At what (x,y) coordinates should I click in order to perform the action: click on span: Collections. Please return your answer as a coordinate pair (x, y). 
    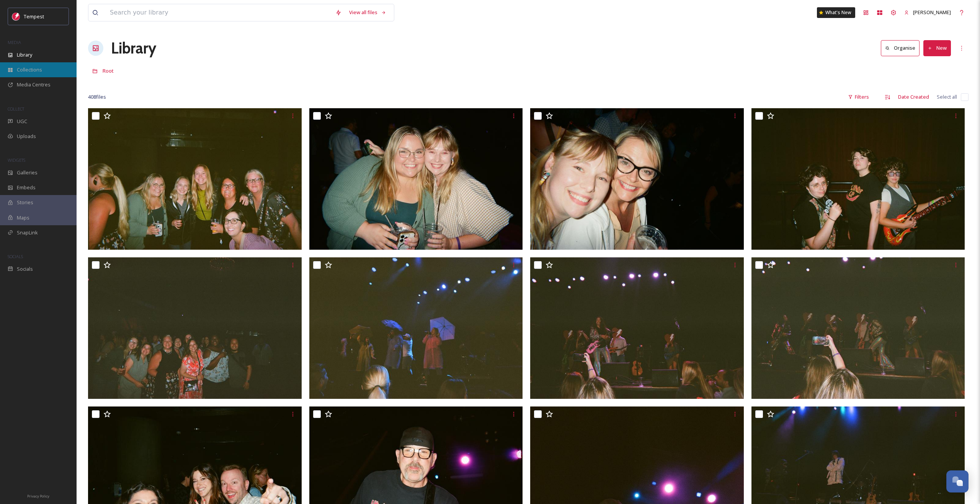
    Looking at the image, I should click on (30, 70).